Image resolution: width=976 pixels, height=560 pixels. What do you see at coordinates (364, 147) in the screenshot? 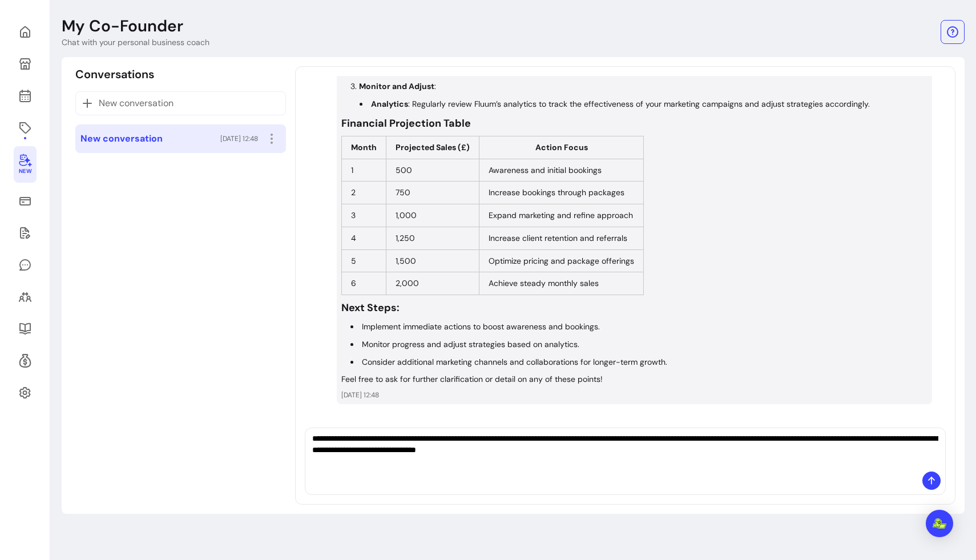
I see `strong: Month` at bounding box center [364, 147].